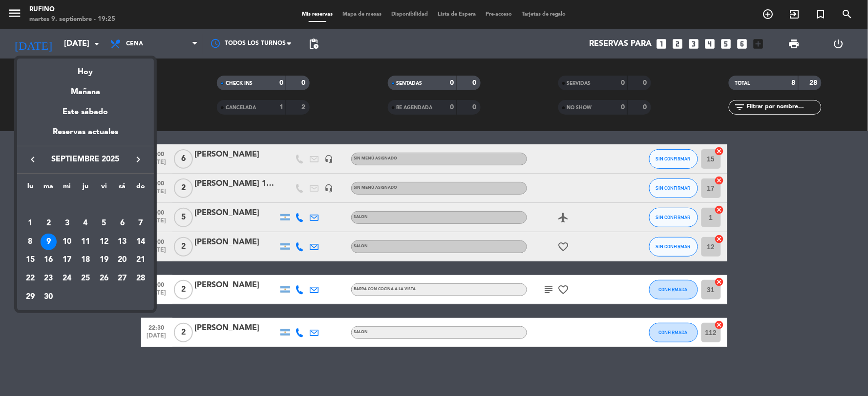 This screenshot has width=868, height=396. I want to click on div: 29, so click(30, 297).